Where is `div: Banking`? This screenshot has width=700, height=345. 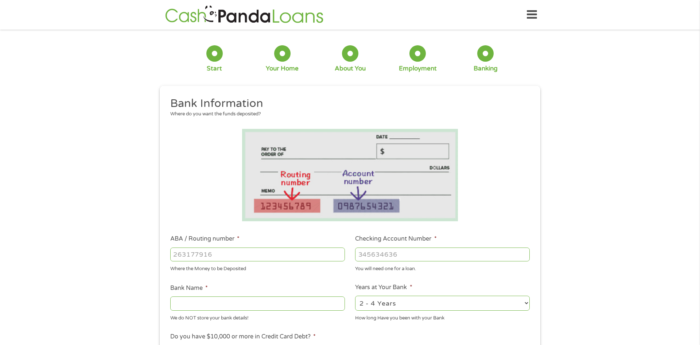
div: Banking is located at coordinates (486, 69).